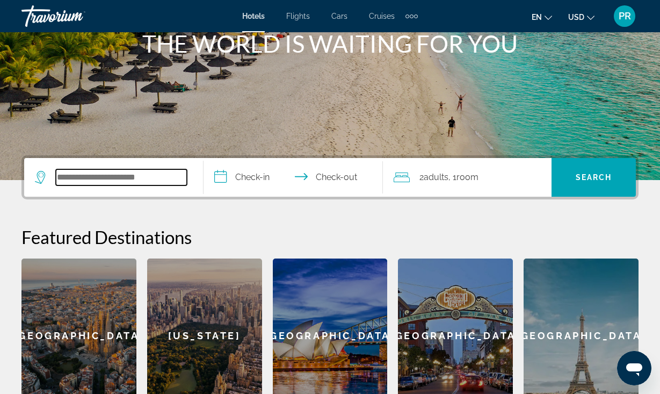 The width and height of the screenshot is (660, 394). What do you see at coordinates (625, 16) in the screenshot?
I see `button: User Menu` at bounding box center [625, 16].